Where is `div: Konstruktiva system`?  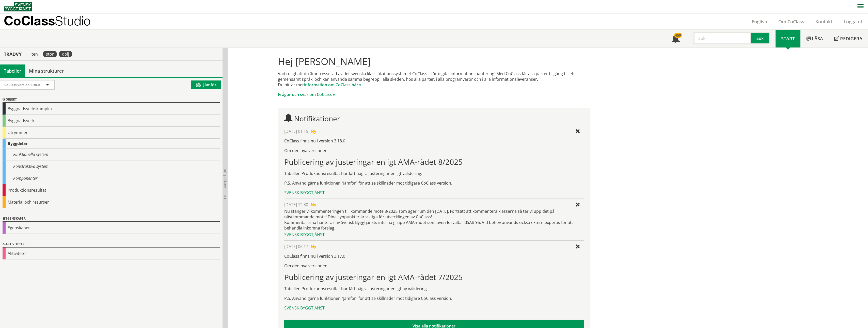
div: Konstruktiva system is located at coordinates (111, 166).